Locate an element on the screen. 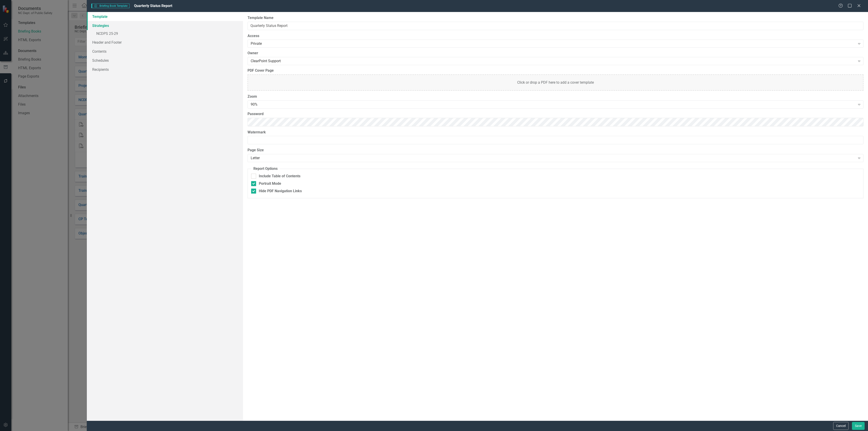 This screenshot has height=431, width=868. a: Contents is located at coordinates (165, 51).